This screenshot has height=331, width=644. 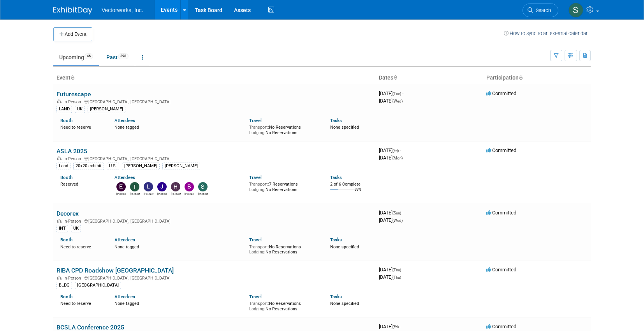 I want to click on div: 7 Reservations No Reservations, so click(x=284, y=186).